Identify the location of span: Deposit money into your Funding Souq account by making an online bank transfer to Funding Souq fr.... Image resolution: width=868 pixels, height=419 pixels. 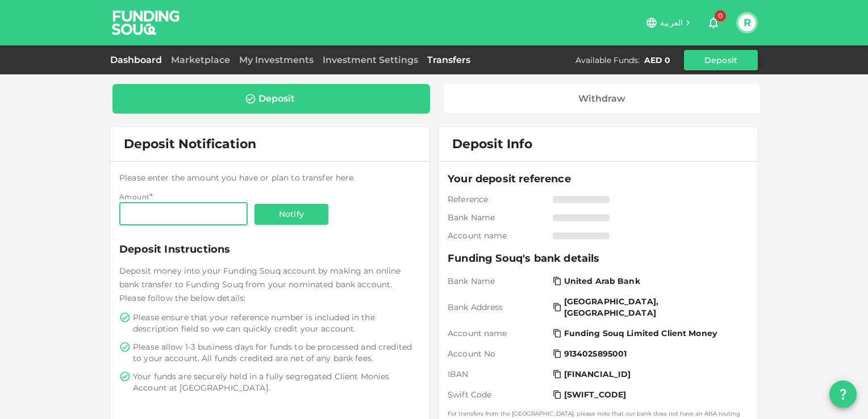
(260, 284).